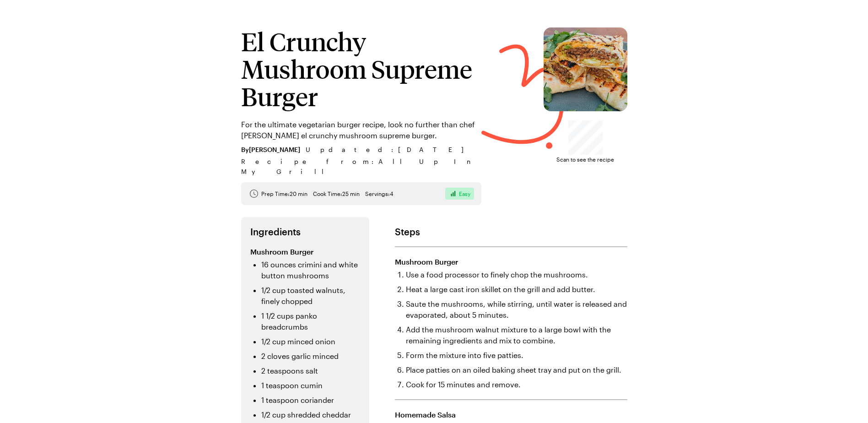 Image resolution: width=868 pixels, height=423 pixels. I want to click on span: Servings: 4, so click(379, 194).